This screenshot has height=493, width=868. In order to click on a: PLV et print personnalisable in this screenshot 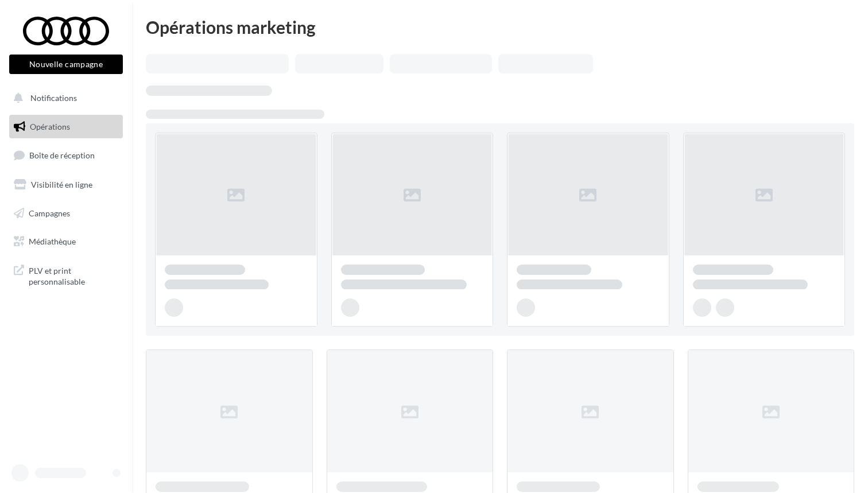, I will do `click(66, 275)`.